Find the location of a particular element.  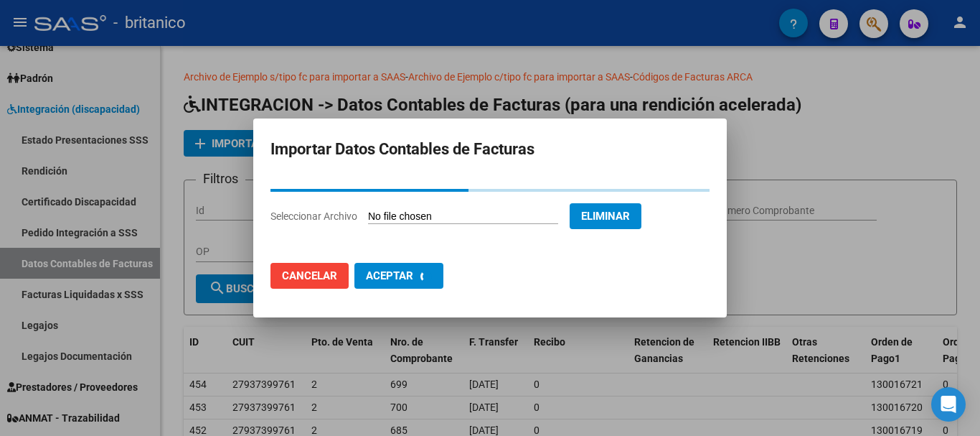

div: Open Intercom Messenger is located at coordinates (949, 405).